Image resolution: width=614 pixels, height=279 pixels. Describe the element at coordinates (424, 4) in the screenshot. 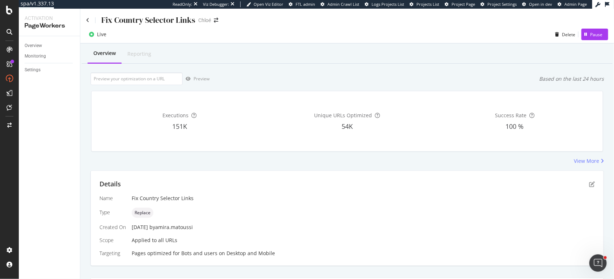

I see `a: Projects List` at that location.